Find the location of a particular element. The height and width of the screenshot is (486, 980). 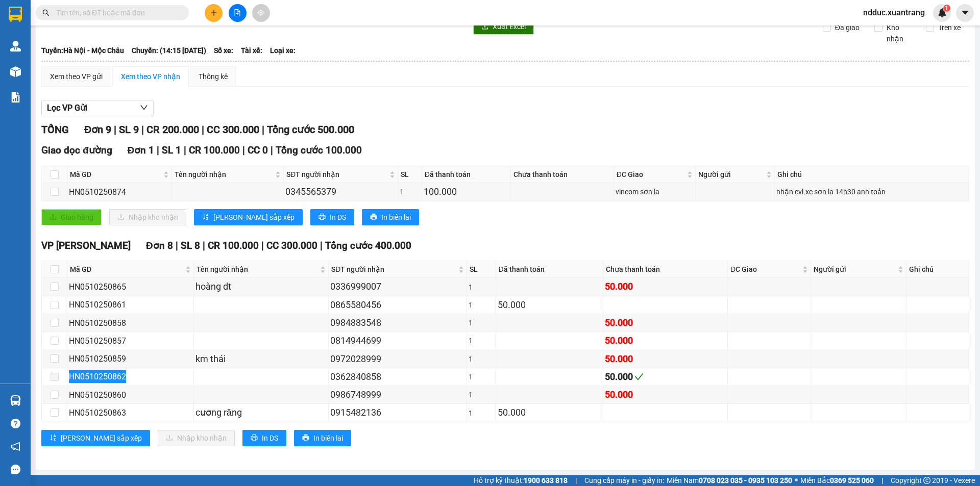

td: 0915482136 is located at coordinates (397, 413).